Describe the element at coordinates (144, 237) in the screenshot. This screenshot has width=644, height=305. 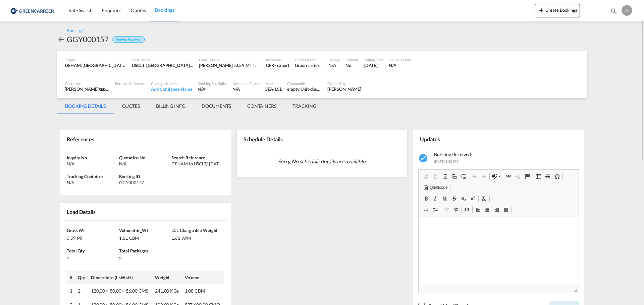
I see `div: 1,61 CBM` at that location.